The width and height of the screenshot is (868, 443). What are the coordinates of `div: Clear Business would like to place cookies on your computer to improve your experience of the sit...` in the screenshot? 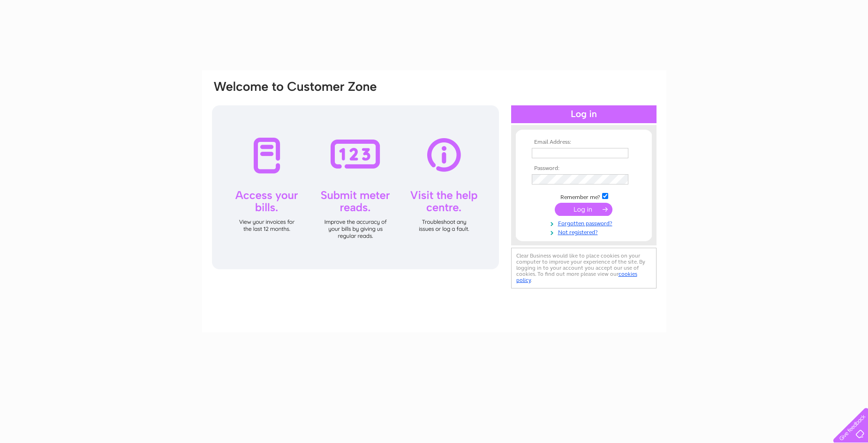 It's located at (584, 268).